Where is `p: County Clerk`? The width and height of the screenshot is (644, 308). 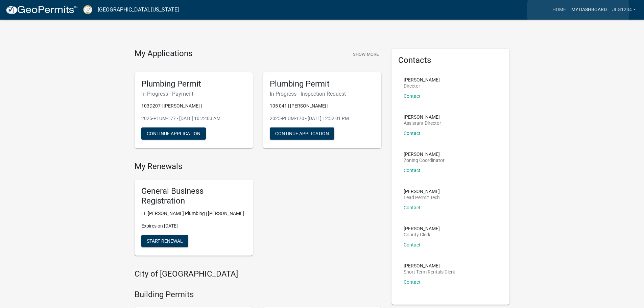
p: County Clerk is located at coordinates (421, 235).